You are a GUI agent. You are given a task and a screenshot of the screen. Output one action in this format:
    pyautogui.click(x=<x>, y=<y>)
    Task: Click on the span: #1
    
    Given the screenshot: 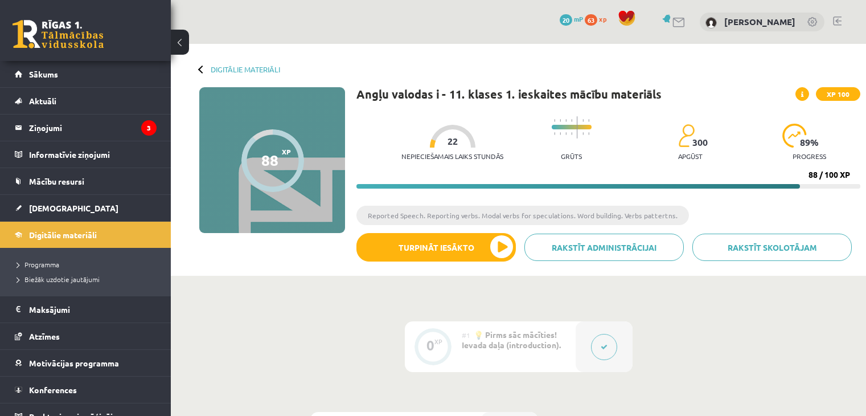 What is the action you would take?
    pyautogui.click(x=466, y=335)
    